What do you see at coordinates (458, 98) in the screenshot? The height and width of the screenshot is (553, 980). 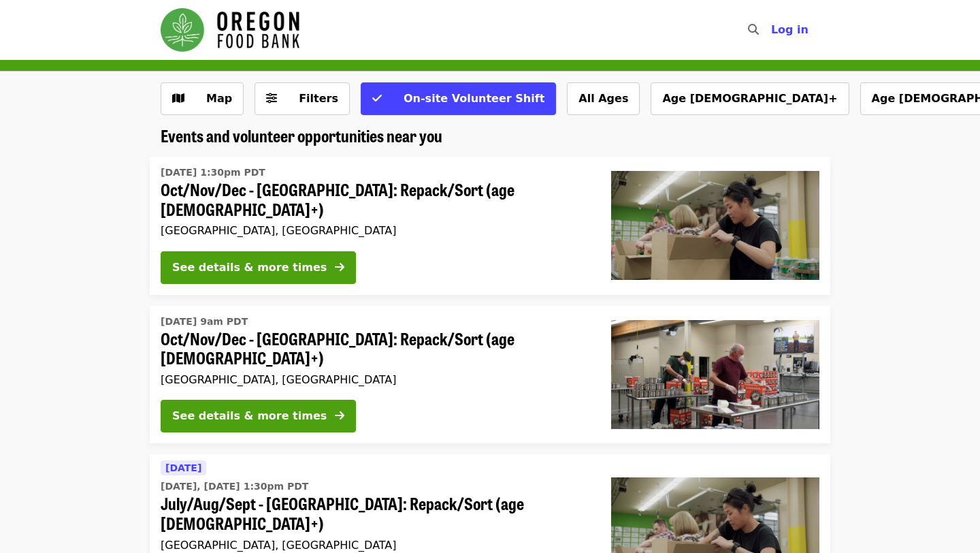 I see `button: On-site Volunteer Shift` at bounding box center [458, 98].